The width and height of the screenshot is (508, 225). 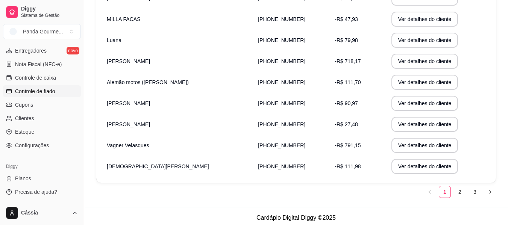 I want to click on div: Panda Gourme ..., so click(x=43, y=32).